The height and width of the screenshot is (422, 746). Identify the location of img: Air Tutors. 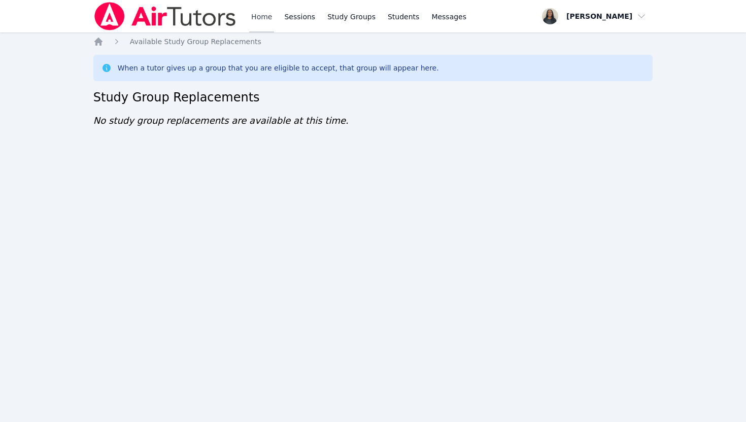
(165, 16).